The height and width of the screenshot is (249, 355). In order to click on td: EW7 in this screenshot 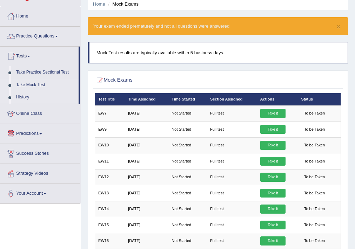, I will do `click(110, 113)`.